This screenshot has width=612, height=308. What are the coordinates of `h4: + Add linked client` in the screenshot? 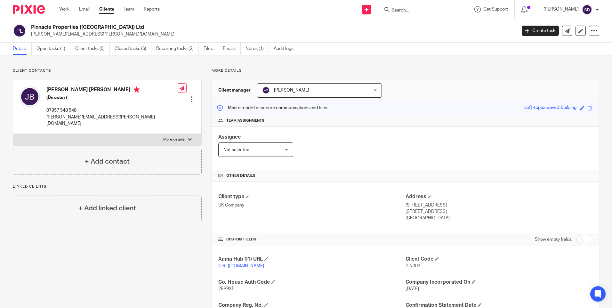 It's located at (107, 208).